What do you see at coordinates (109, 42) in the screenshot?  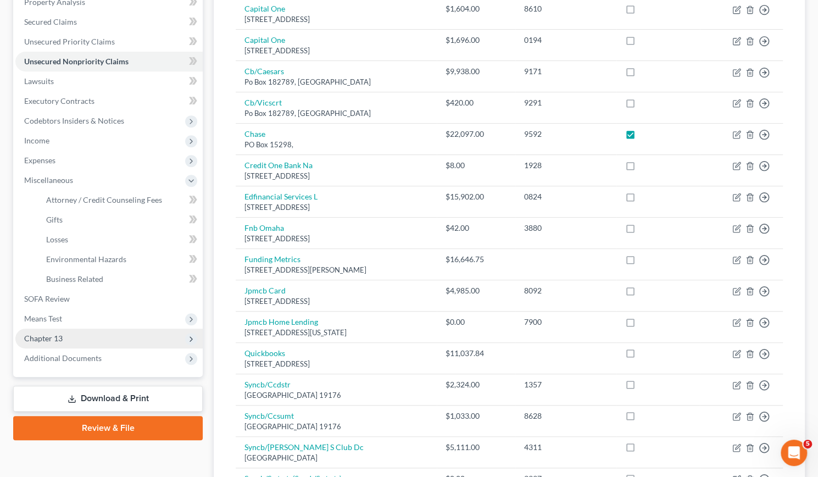 I see `a: Unsecured Priority Claims` at bounding box center [109, 42].